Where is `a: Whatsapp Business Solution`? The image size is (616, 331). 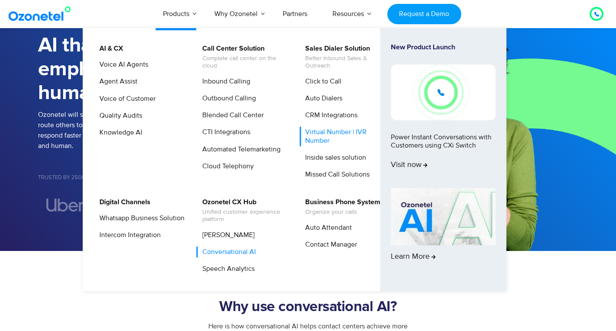
a: Whatsapp Business Solution is located at coordinates (140, 218).